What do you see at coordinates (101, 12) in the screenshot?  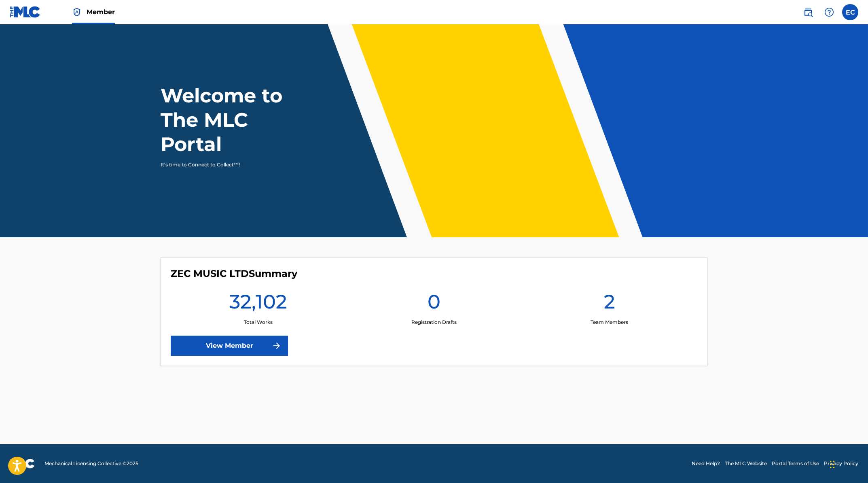 I see `span: Member` at bounding box center [101, 12].